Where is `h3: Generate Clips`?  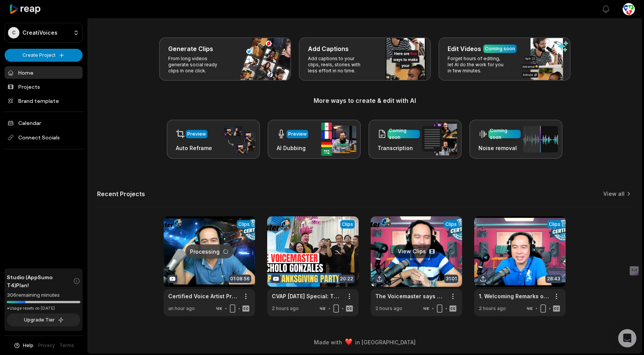 h3: Generate Clips is located at coordinates (191, 49).